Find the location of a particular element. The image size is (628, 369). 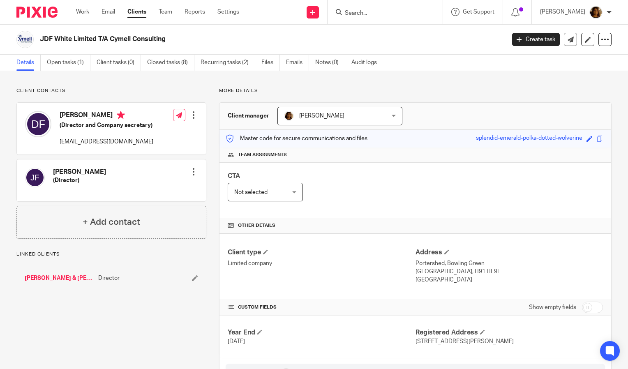

h3: Client manager is located at coordinates (248, 116).